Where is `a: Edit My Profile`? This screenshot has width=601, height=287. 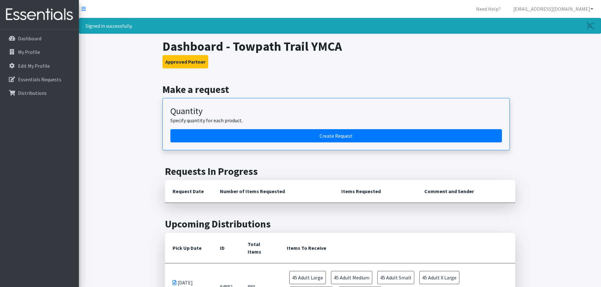
a: Edit My Profile is located at coordinates (39, 66).